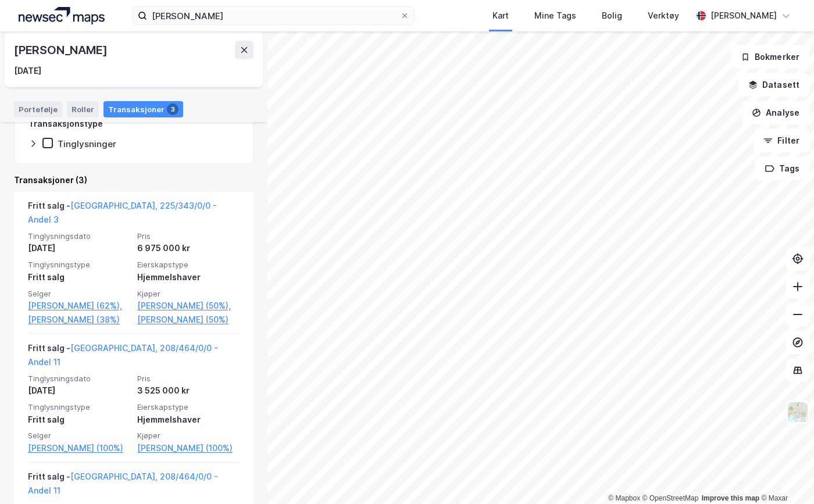 The image size is (814, 504). Describe the element at coordinates (188, 391) in the screenshot. I see `div: 3 525 000 kr` at that location.